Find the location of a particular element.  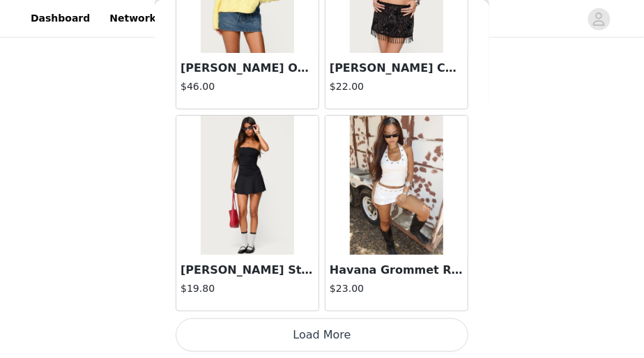

h3: Havana Grommet Ribbed Foldover Mini Skort is located at coordinates (397, 270).